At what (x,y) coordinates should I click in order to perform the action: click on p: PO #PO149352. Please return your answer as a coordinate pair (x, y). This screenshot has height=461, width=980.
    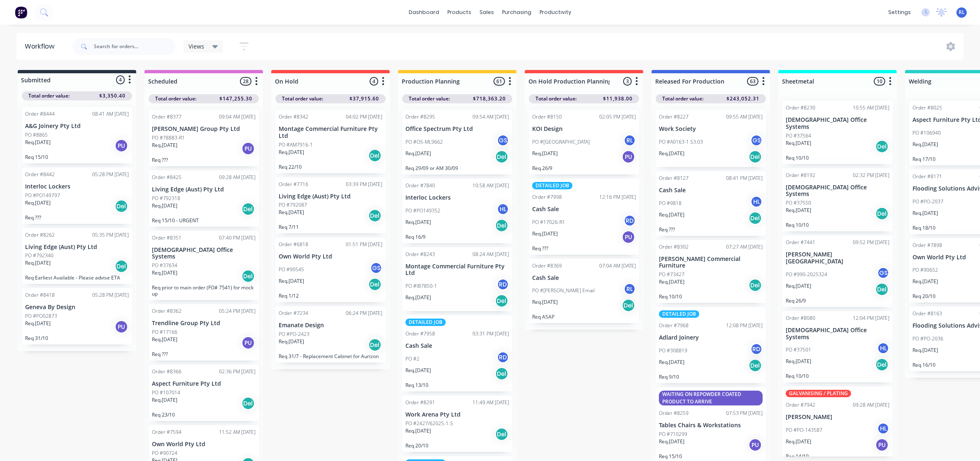
    Looking at the image, I should click on (422, 211).